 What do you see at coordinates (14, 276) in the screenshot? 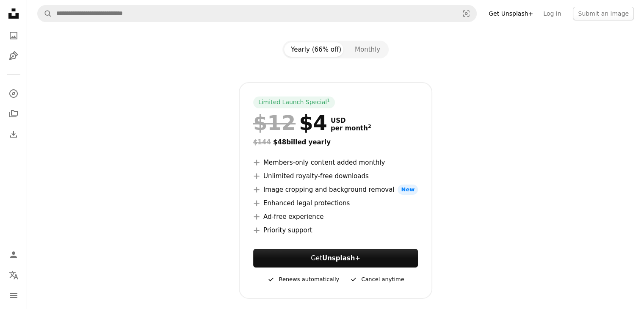
I see `button: Language` at bounding box center [14, 276].